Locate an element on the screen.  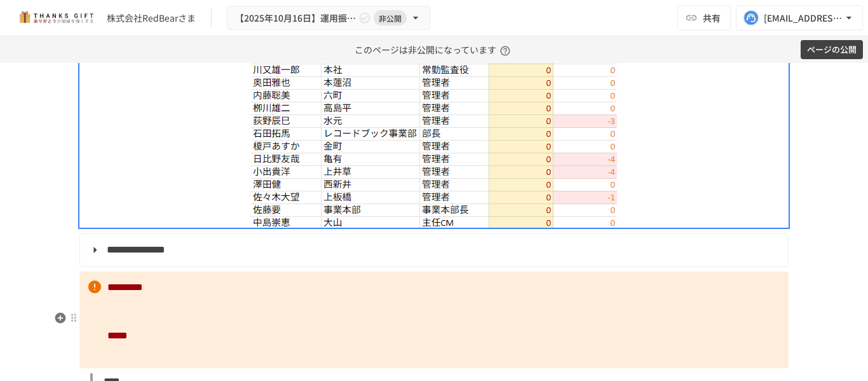
p: このページは非公開になっています is located at coordinates (434, 50).